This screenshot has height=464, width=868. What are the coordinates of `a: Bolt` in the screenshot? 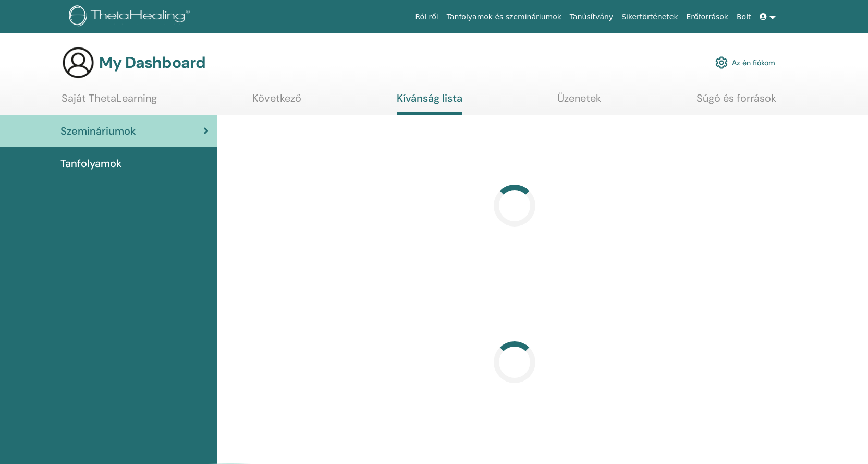 It's located at (744, 17).